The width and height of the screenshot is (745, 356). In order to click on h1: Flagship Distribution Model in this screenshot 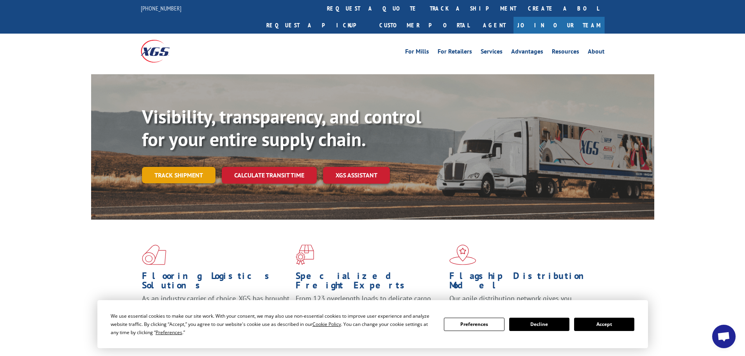, I will do `click(524, 283)`.